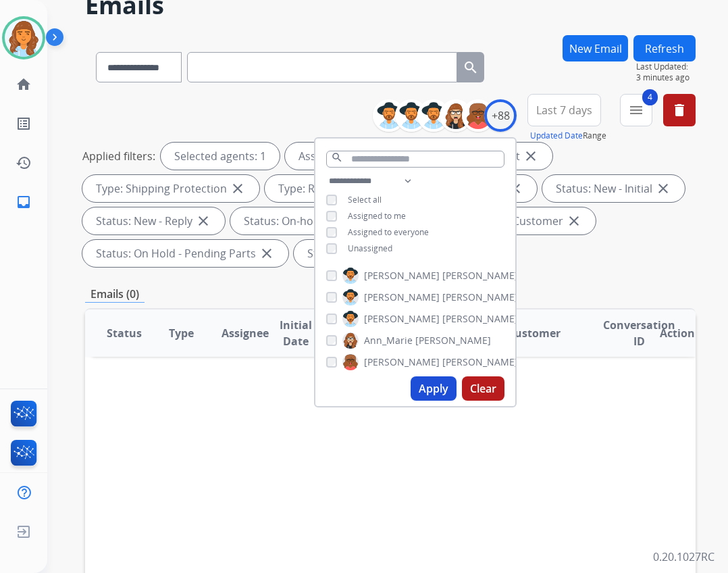 The image size is (728, 573). Describe the element at coordinates (534, 333) in the screenshot. I see `span: Customer` at that location.